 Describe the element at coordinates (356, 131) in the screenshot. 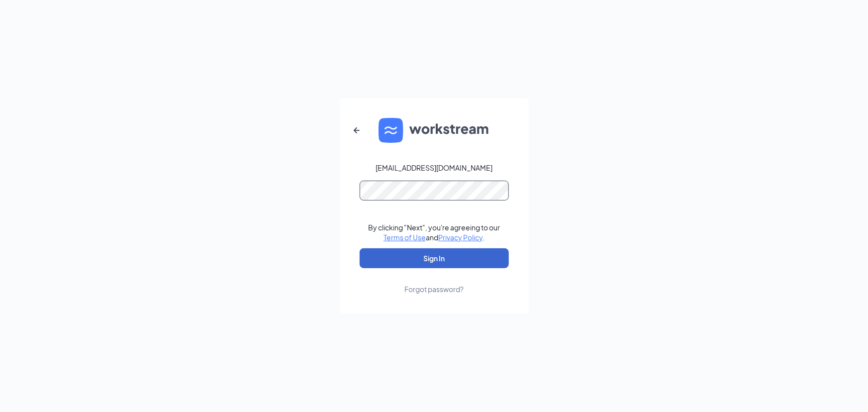

I see `button: ArrowLeftNew` at that location.